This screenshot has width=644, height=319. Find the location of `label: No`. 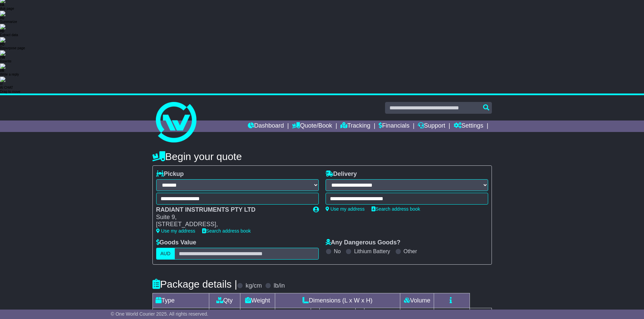

label: No is located at coordinates (338, 251).